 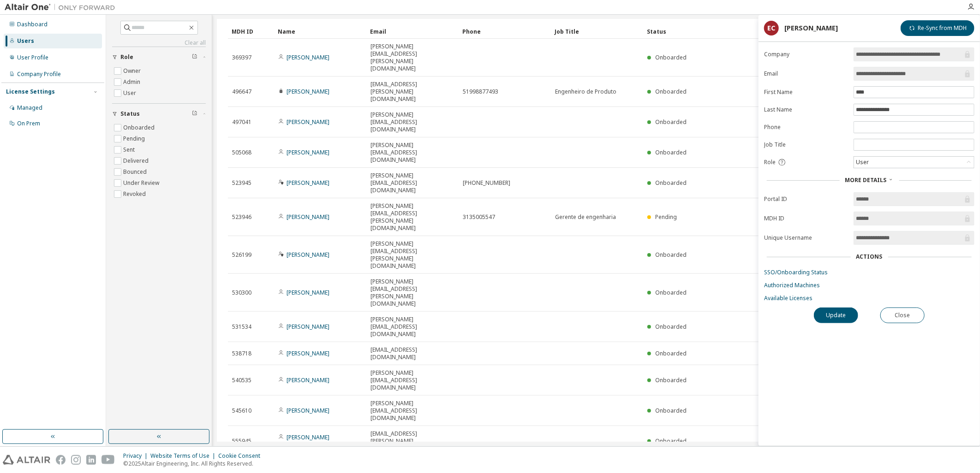 I want to click on div: Cookie Consent, so click(x=242, y=456).